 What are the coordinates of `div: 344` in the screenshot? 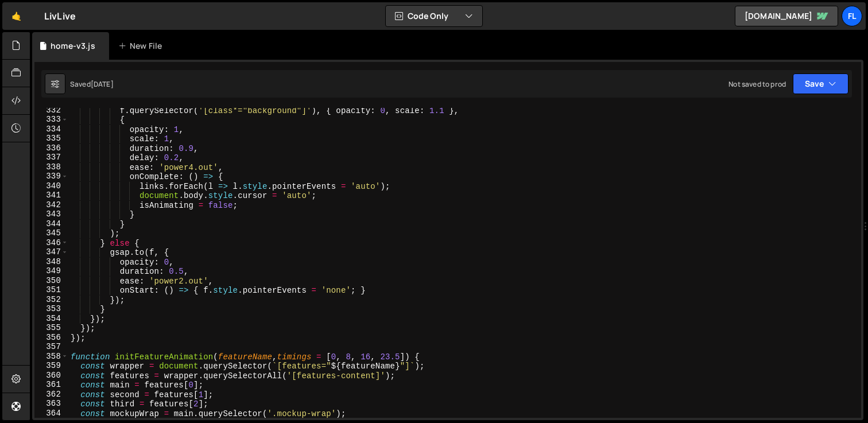 It's located at (51, 224).